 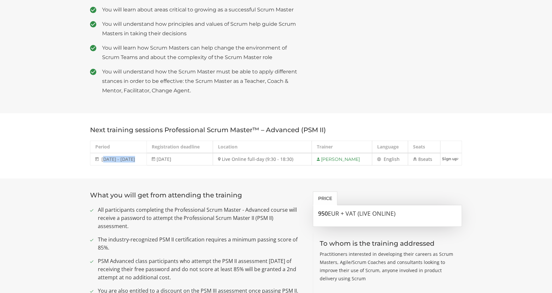 What do you see at coordinates (424, 147) in the screenshot?
I see `th: Seats` at bounding box center [424, 147].